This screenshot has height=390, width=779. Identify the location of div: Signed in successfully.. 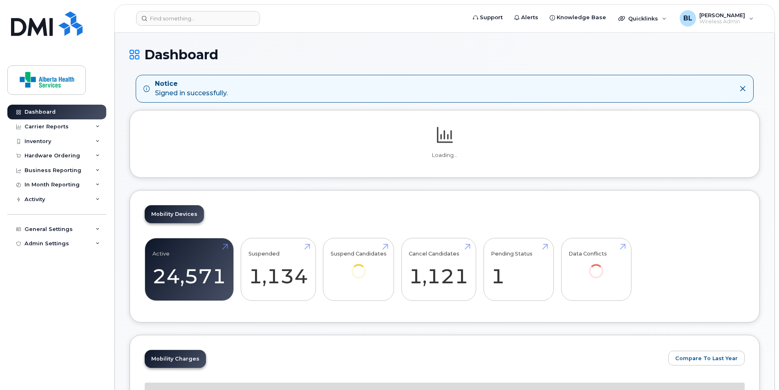
(191, 89).